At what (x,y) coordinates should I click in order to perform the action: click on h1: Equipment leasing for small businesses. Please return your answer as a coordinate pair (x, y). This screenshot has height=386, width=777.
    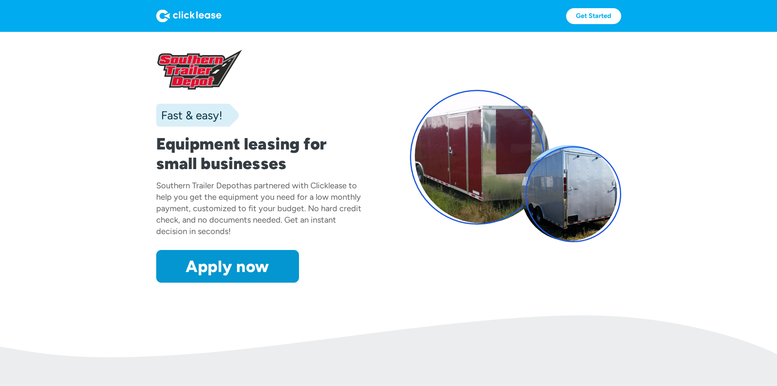
    Looking at the image, I should click on (262, 153).